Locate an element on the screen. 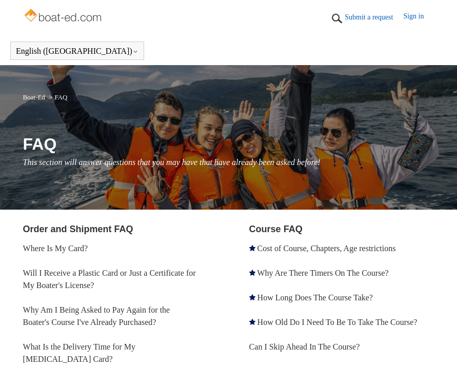 This screenshot has height=368, width=457. a: Can I Skip Ahead In The Course? is located at coordinates (304, 346).